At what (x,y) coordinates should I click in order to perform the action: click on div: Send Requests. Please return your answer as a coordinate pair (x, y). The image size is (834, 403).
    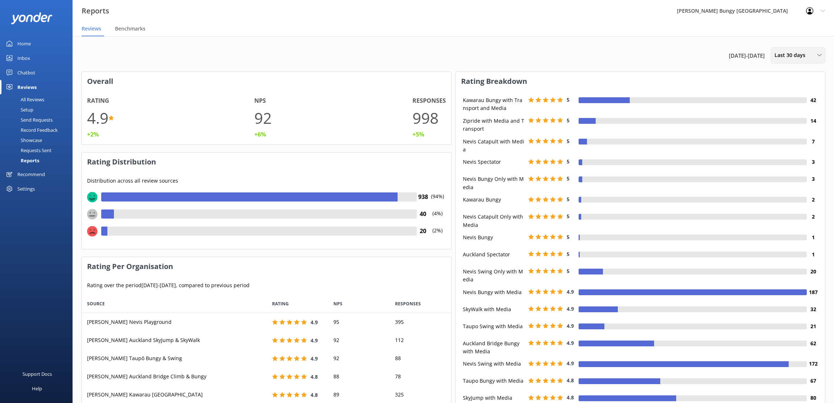
    Looking at the image, I should click on (28, 120).